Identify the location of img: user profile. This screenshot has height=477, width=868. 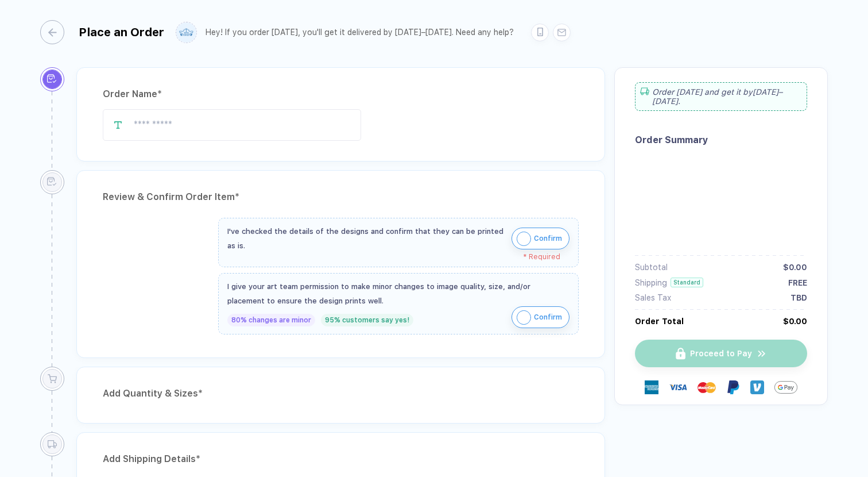
(186, 32).